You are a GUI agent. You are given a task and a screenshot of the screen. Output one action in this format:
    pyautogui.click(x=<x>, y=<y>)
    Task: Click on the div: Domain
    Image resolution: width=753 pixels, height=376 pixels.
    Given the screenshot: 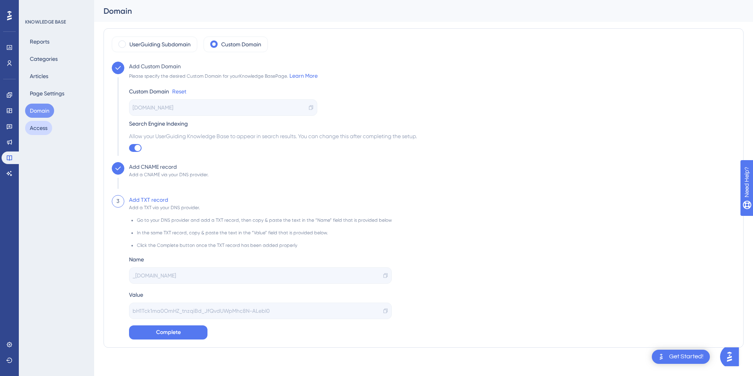 What is the action you would take?
    pyautogui.click(x=414, y=11)
    